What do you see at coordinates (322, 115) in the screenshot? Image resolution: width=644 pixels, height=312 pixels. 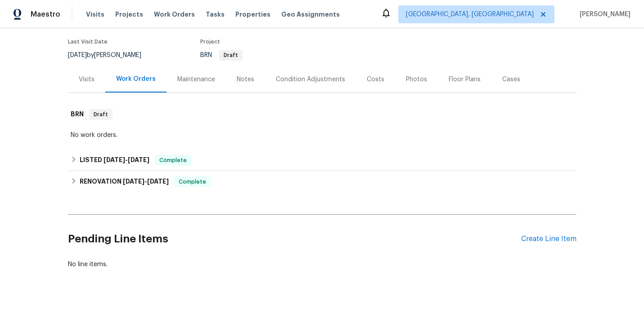 I see `div: BRN Draft` at bounding box center [322, 115].